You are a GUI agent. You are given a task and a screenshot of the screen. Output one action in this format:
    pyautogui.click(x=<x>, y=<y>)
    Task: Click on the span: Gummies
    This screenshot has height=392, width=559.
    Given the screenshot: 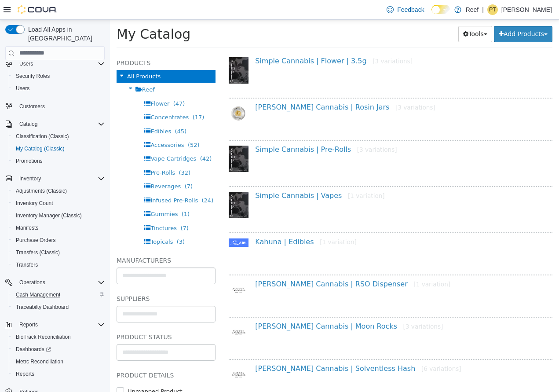 What is the action you would take?
    pyautogui.click(x=54, y=194)
    